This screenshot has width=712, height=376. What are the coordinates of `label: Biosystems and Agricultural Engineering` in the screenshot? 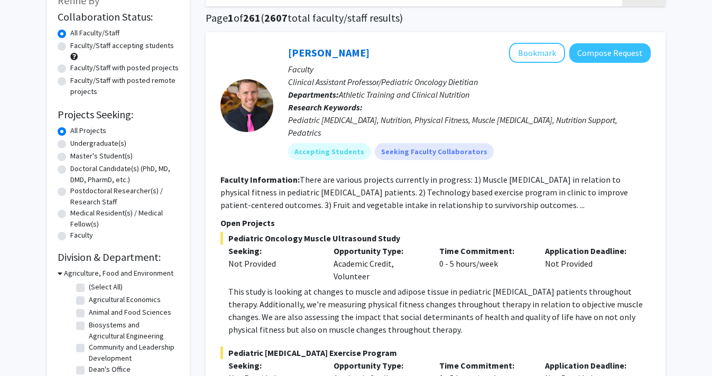 It's located at (133, 331).